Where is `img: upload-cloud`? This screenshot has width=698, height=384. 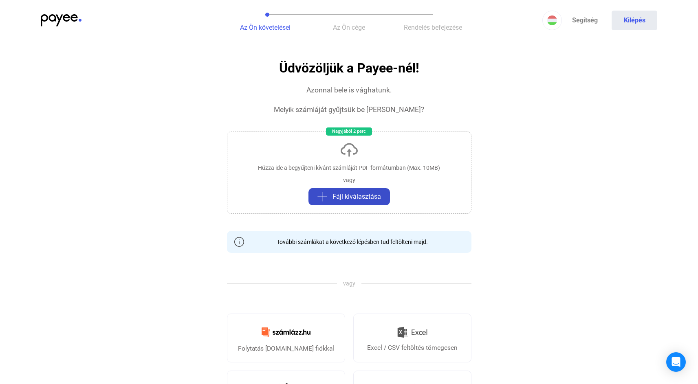
img: upload-cloud is located at coordinates (349, 150).